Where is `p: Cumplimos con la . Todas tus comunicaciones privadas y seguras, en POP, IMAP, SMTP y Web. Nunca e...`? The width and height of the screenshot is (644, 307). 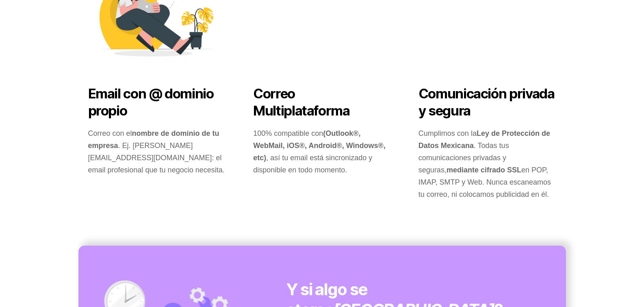 p: Cumplimos con la . Todas tus comunicaciones privadas y seguras, en POP, IMAP, SMTP y Web. Nunca e... is located at coordinates (487, 164).